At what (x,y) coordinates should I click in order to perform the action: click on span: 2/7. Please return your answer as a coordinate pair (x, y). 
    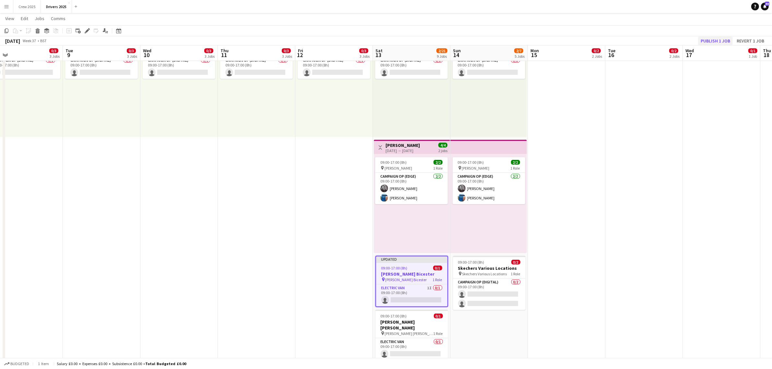
    Looking at the image, I should click on (518, 51).